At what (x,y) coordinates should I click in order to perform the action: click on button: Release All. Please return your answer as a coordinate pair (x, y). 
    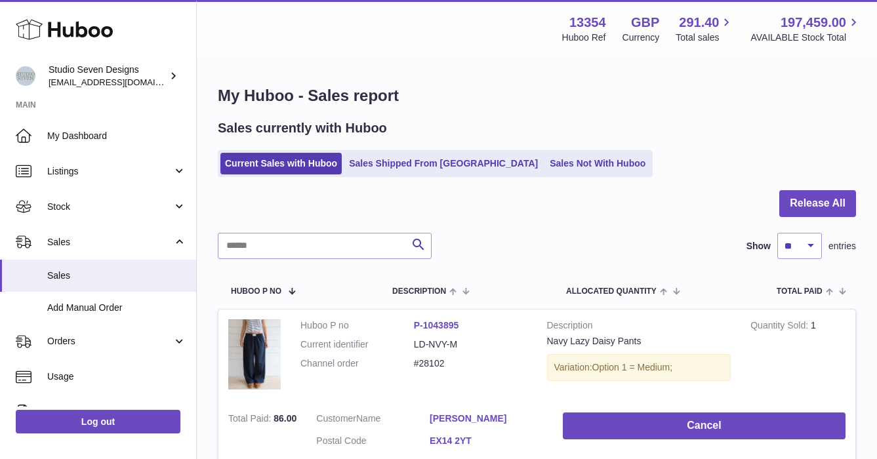
    Looking at the image, I should click on (818, 203).